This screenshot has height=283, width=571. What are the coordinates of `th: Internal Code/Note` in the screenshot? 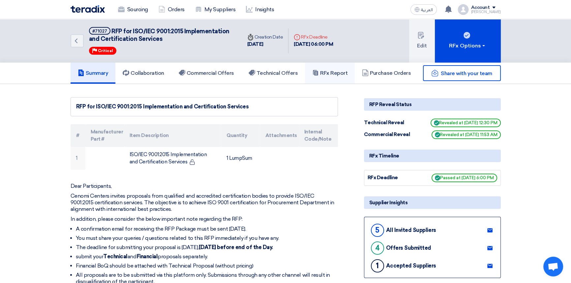 It's located at (319, 136).